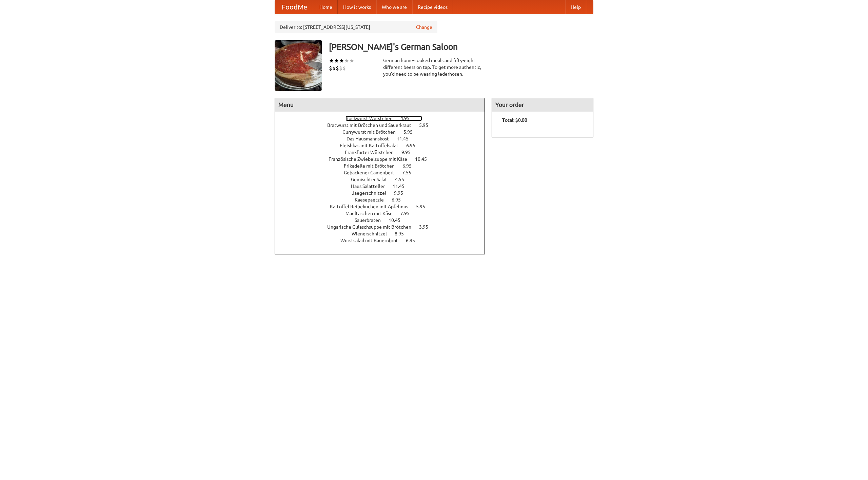  Describe the element at coordinates (373, 227) in the screenshot. I see `span: Ungarische Gulaschsuppe mit Brötchen` at that location.